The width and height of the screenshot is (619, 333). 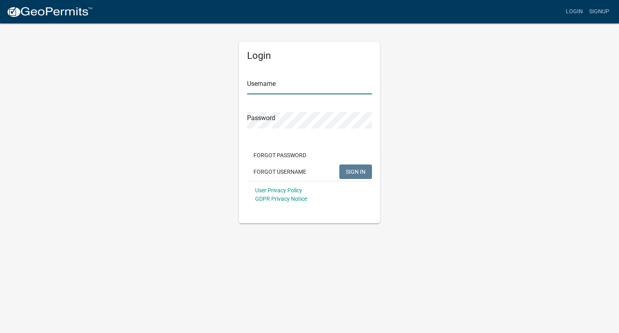 What do you see at coordinates (574, 12) in the screenshot?
I see `a: Login` at bounding box center [574, 12].